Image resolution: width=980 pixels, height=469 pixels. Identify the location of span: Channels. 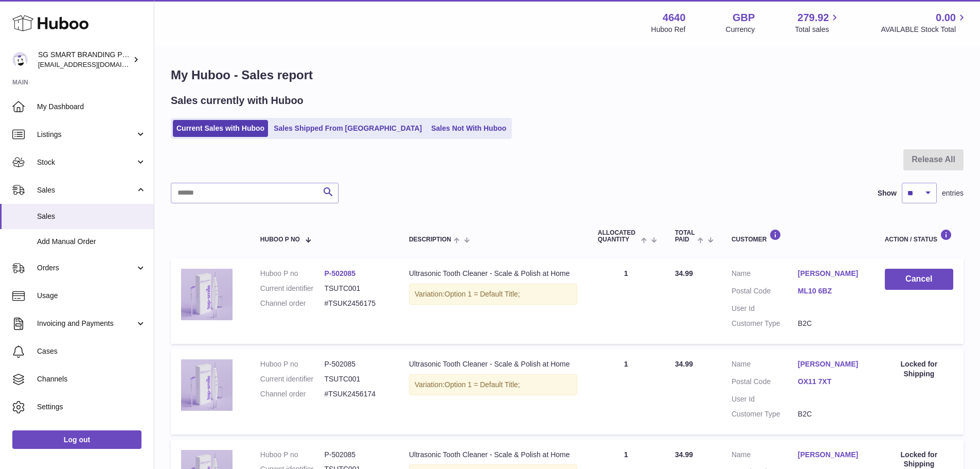
(92, 379).